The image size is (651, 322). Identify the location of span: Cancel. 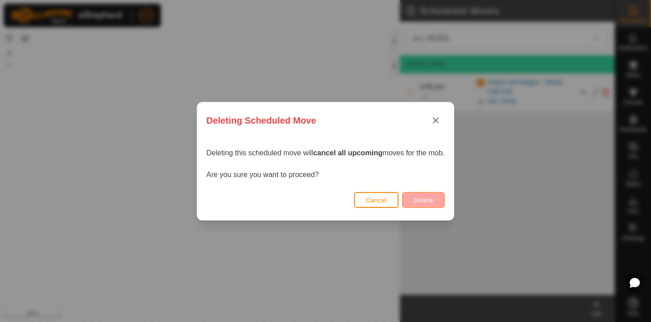
(376, 200).